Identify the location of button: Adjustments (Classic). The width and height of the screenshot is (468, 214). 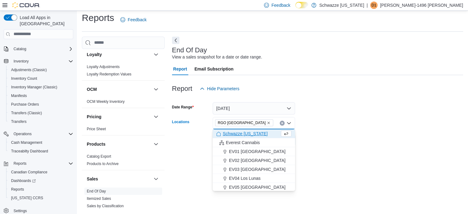
(41, 70).